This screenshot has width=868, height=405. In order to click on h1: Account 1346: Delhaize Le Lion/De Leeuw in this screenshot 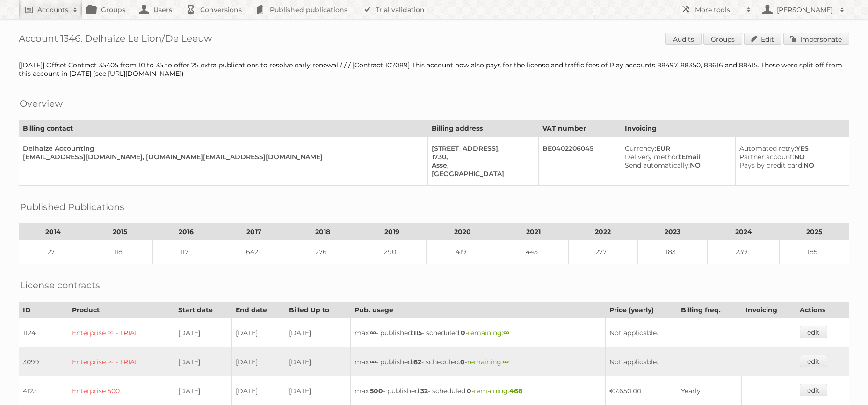, I will do `click(434, 40)`.